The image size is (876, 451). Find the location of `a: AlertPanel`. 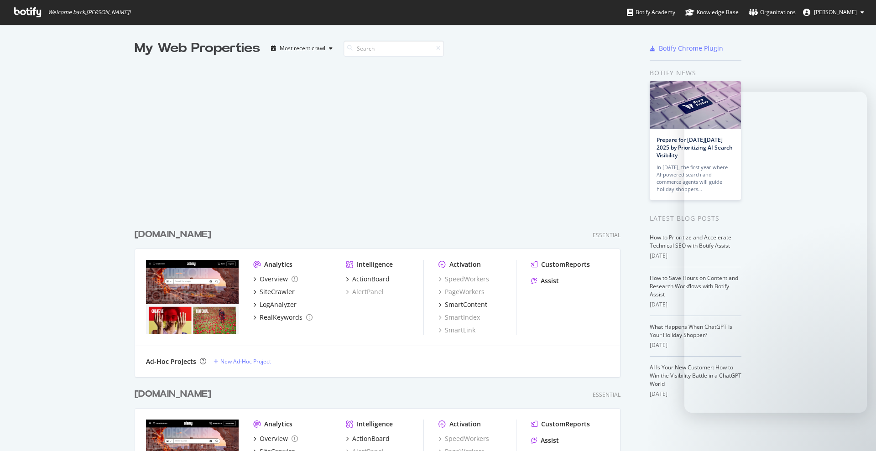

a: AlertPanel is located at coordinates (365, 292).